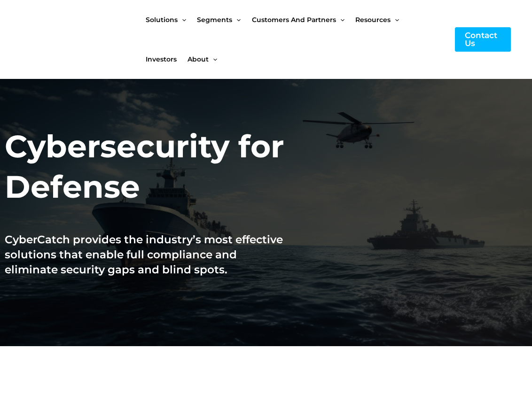  What do you see at coordinates (161, 59) in the screenshot?
I see `span: Investors` at bounding box center [161, 59].